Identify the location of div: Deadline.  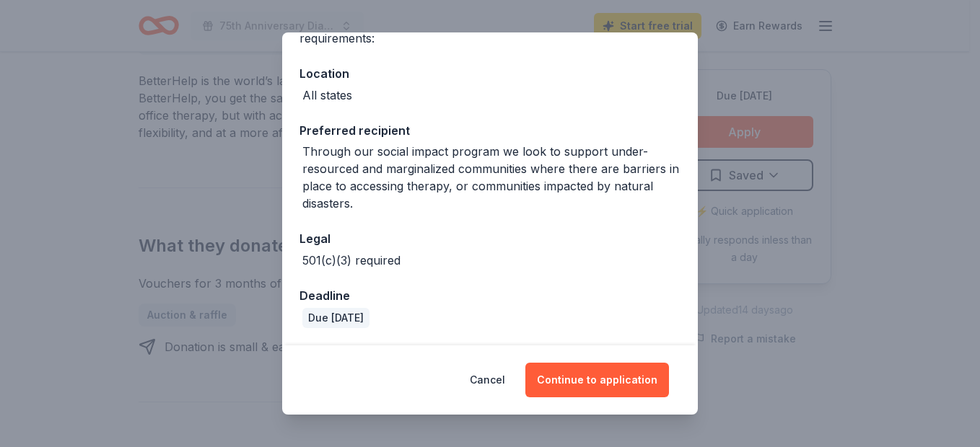
(490, 295).